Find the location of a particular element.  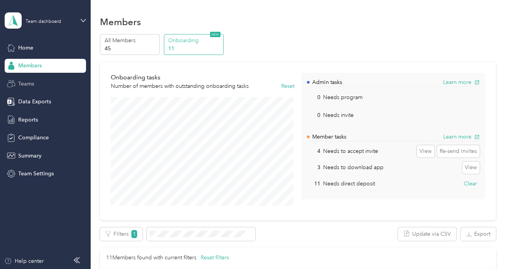

span: Compliance is located at coordinates (33, 138).